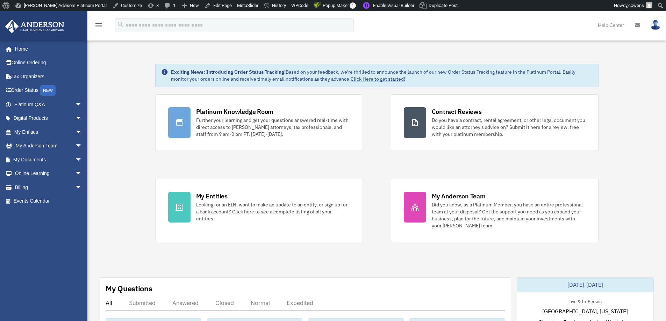 This screenshot has width=666, height=321. Describe the element at coordinates (109, 303) in the screenshot. I see `div: All` at that location.